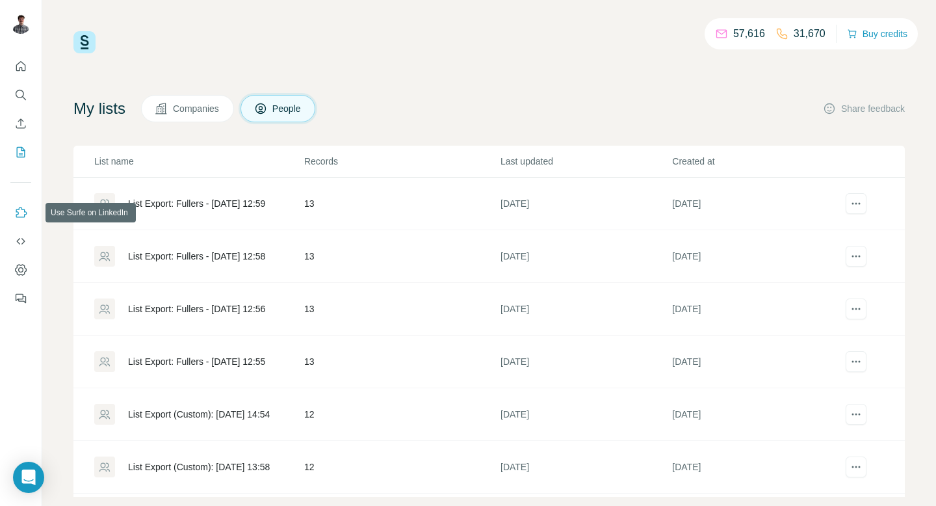 The image size is (936, 506). I want to click on img: Surfe Logo, so click(85, 42).